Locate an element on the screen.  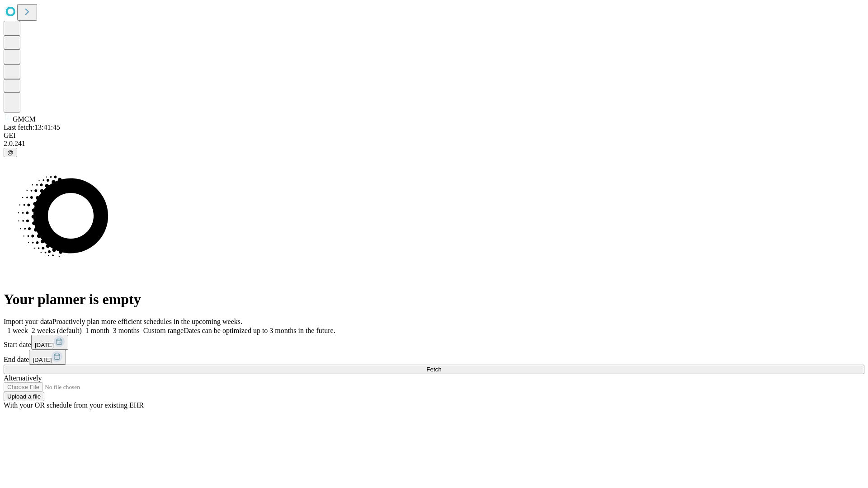
span: 1 week is located at coordinates (18, 330).